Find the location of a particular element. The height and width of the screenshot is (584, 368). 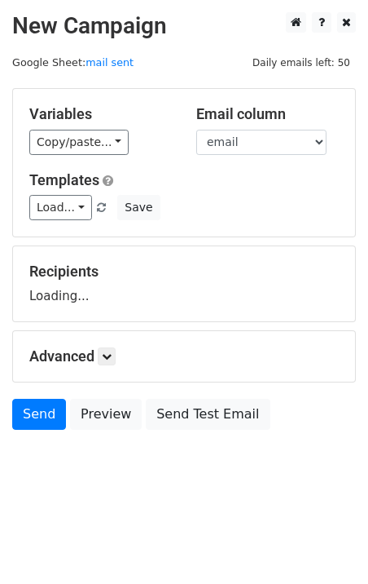

a: Load... is located at coordinates (60, 207).